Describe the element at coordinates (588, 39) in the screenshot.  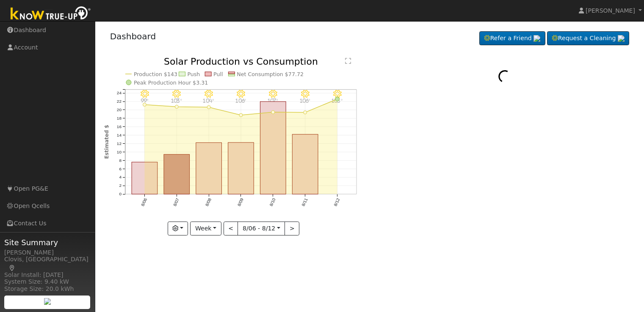
I see `a: Request a Cleaning` at that location.